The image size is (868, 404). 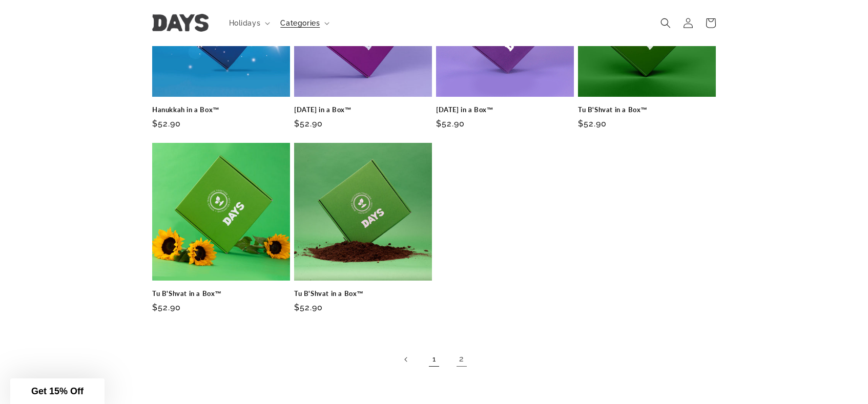 What do you see at coordinates (304, 23) in the screenshot?
I see `summary: Categories` at bounding box center [304, 23].